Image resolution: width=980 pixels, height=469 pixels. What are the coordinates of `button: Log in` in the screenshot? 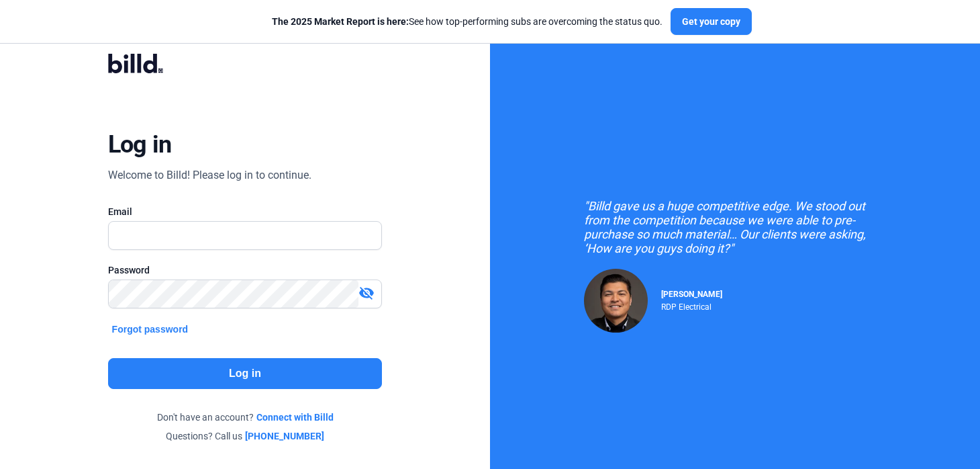 It's located at (245, 373).